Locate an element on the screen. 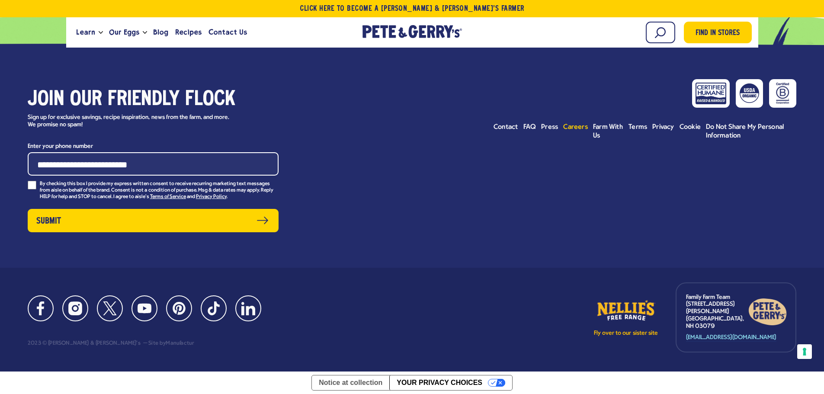  a: Privacy Policy is located at coordinates (211, 197).